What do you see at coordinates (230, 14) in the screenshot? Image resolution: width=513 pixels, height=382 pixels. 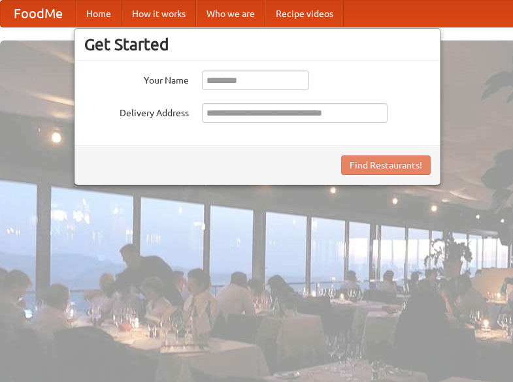 I see `a: Who we are` at bounding box center [230, 14].